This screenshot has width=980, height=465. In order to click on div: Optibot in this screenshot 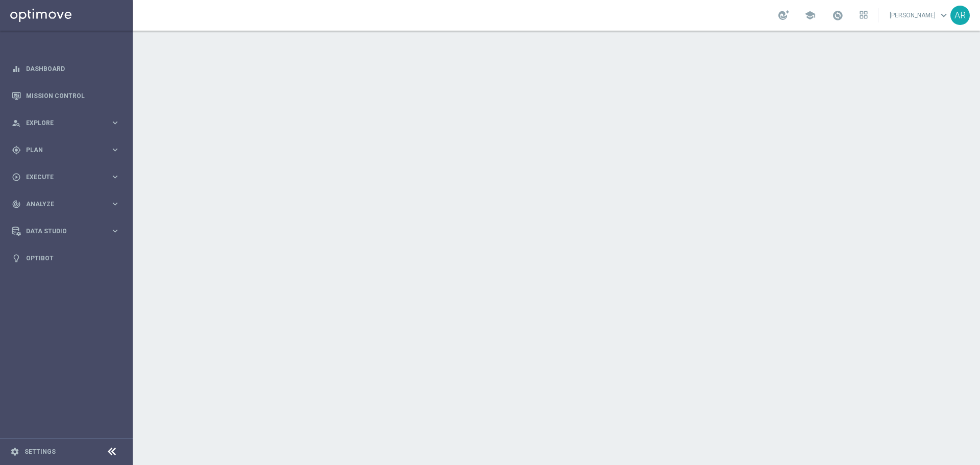, I will do `click(66, 258)`.